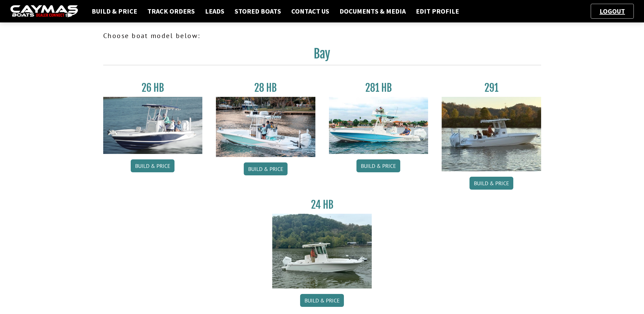 Image resolution: width=644 pixels, height=314 pixels. What do you see at coordinates (258, 11) in the screenshot?
I see `a: Stored Boats` at bounding box center [258, 11].